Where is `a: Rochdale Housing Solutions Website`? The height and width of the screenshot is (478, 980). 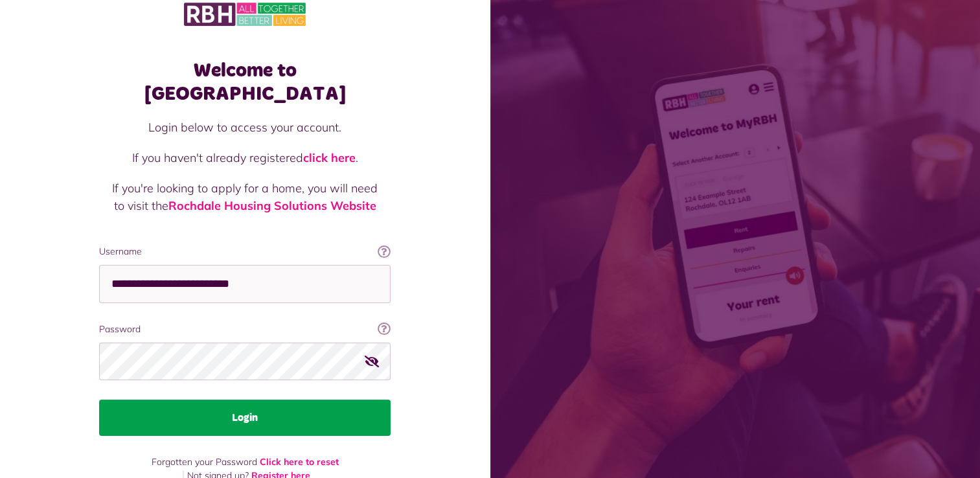
a: Rochdale Housing Solutions Website is located at coordinates (272, 205).